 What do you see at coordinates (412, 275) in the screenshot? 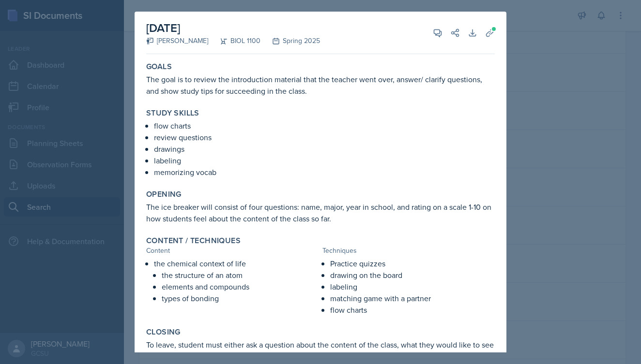
I see `p: drawing on the board` at bounding box center [412, 275].